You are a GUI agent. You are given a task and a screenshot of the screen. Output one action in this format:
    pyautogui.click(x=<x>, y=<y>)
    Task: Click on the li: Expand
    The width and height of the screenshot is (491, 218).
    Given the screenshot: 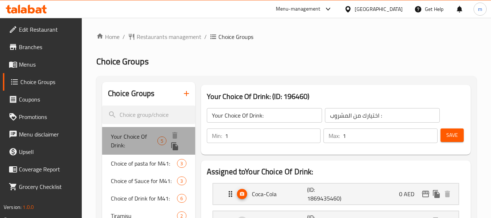 What is the action you would take?
    pyautogui.click(x=336, y=194)
    